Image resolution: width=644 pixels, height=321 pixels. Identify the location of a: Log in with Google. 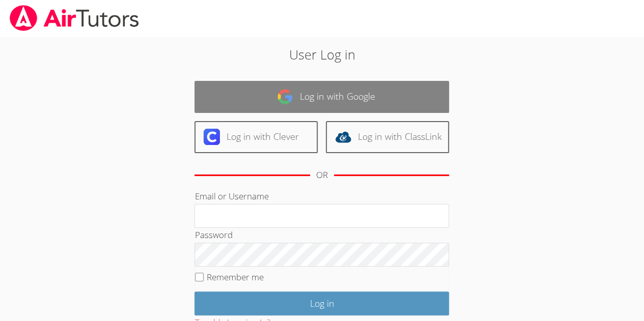
(322, 97).